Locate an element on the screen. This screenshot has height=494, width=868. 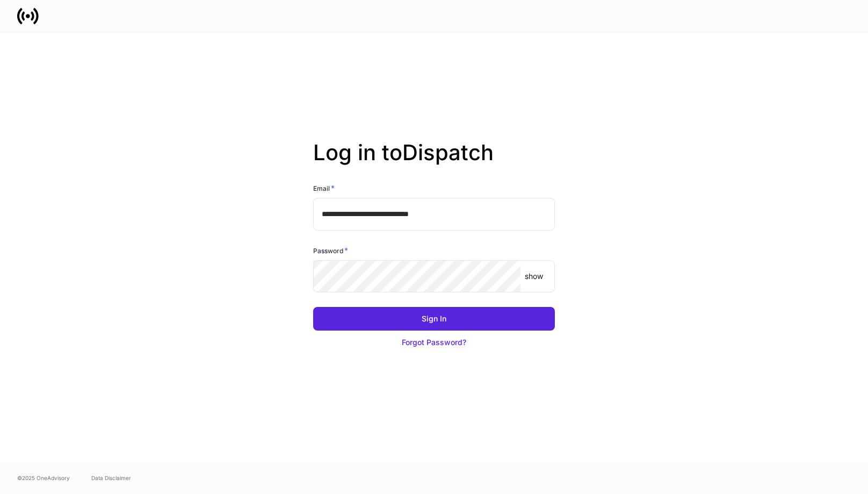
p: show is located at coordinates (534, 276).